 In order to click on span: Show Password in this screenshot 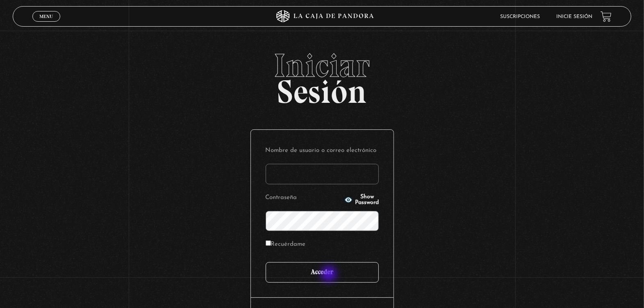, I will do `click(367, 200)`.